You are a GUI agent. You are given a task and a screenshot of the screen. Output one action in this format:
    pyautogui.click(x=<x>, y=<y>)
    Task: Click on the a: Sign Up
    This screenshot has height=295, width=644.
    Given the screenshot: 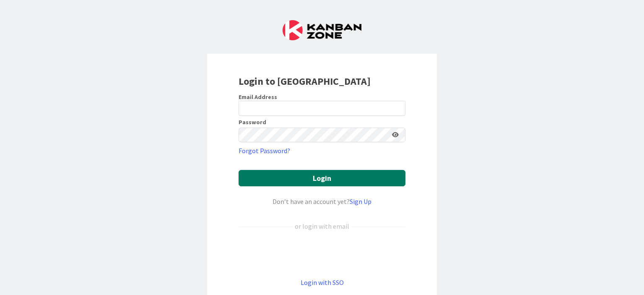 What is the action you would take?
    pyautogui.click(x=361, y=202)
    